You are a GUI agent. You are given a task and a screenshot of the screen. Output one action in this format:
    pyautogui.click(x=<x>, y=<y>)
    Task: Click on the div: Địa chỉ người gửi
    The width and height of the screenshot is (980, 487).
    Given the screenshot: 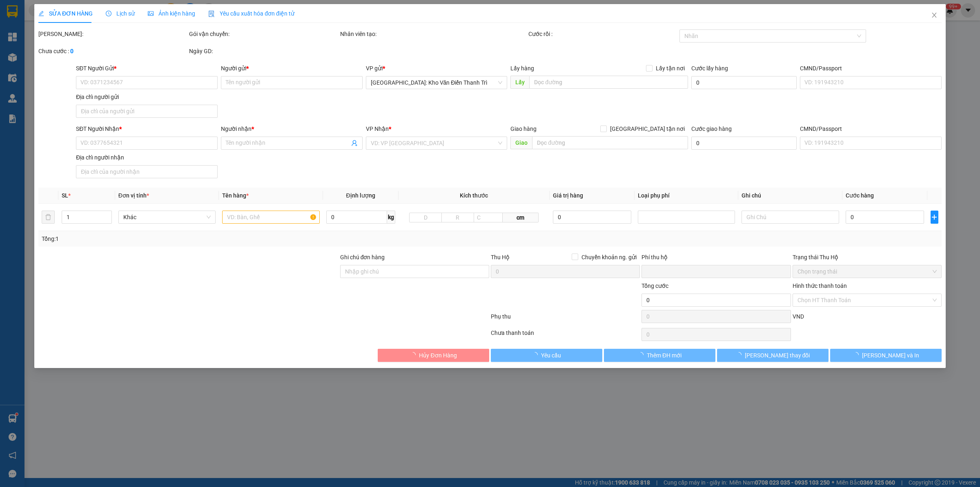 What is the action you would take?
    pyautogui.click(x=147, y=97)
    